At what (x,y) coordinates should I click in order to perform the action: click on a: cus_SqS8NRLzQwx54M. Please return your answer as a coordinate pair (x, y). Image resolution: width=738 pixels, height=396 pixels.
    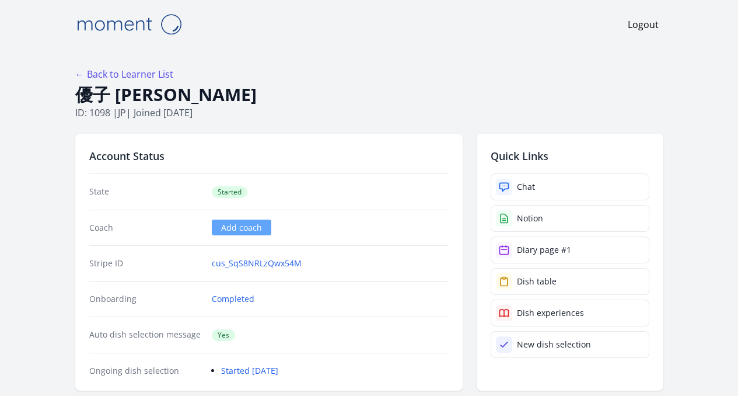
    Looking at the image, I should click on (257, 263).